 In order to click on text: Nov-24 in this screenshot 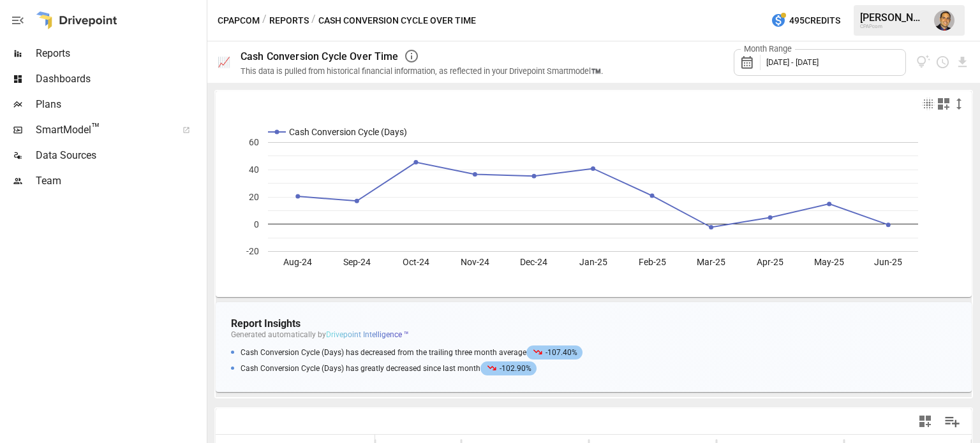, I will do `click(474, 262)`.